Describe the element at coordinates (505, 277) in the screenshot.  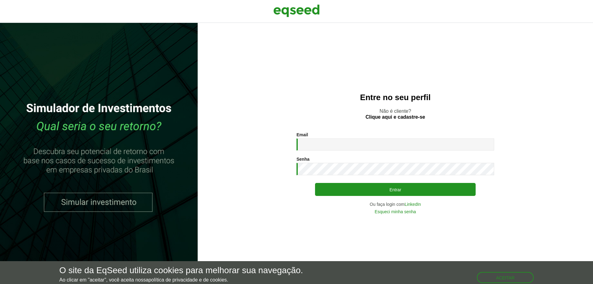
I see `button: Aceitar` at that location.